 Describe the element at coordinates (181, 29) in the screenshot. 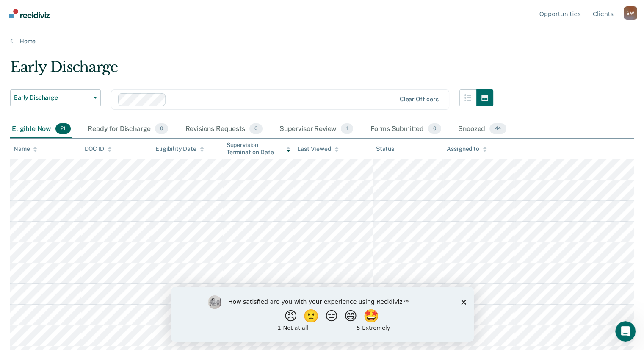

I see `button: 4` at that location.